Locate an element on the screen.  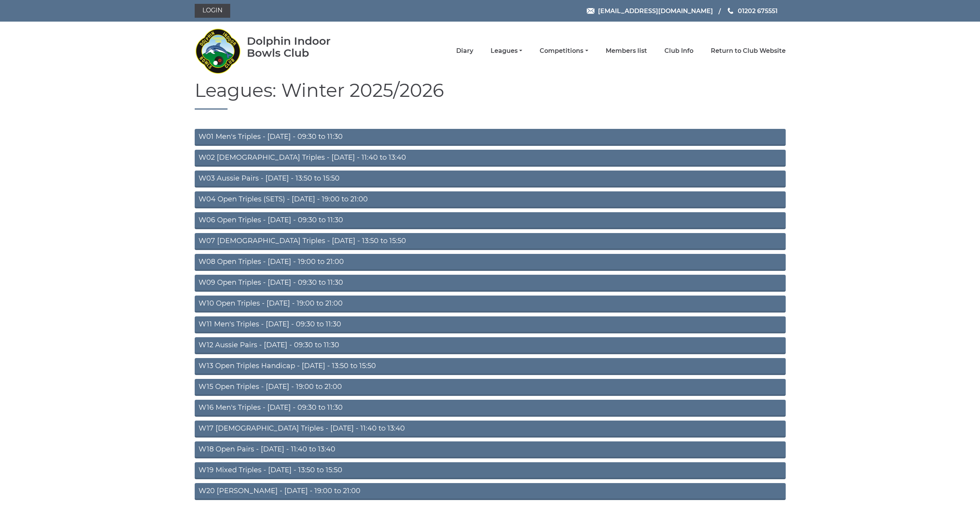
img: Email is located at coordinates (591, 11).